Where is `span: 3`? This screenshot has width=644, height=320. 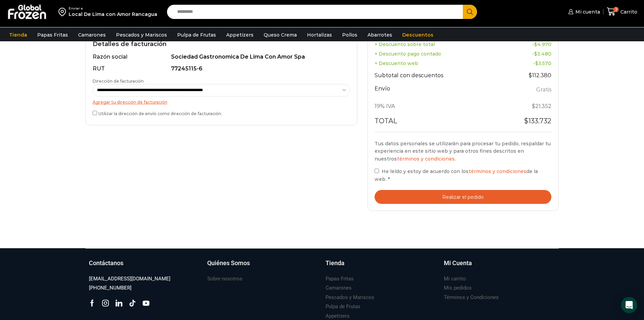 span: 3 is located at coordinates (616, 10).